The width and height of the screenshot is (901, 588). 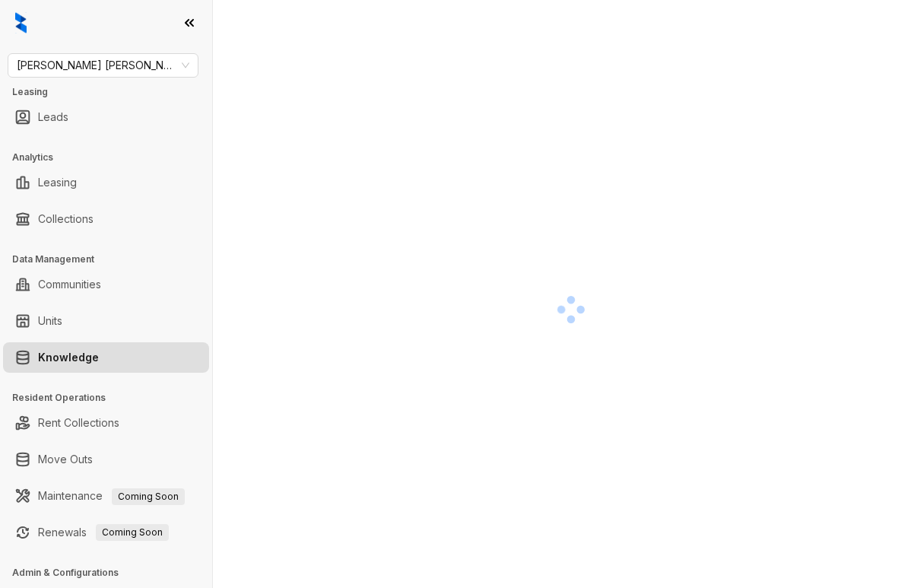 I want to click on h3: Resident Operations, so click(x=112, y=398).